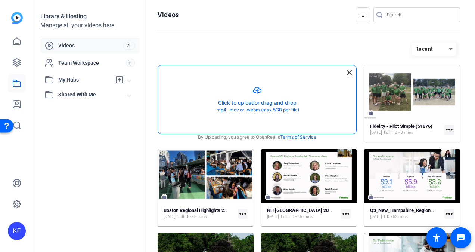  Describe the element at coordinates (298, 137) in the screenshot. I see `a: Terms of Service` at that location.